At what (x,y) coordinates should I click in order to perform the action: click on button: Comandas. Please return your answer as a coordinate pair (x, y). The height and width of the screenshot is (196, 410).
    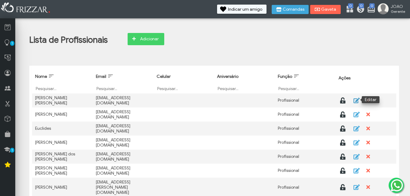
    Looking at the image, I should click on (290, 9).